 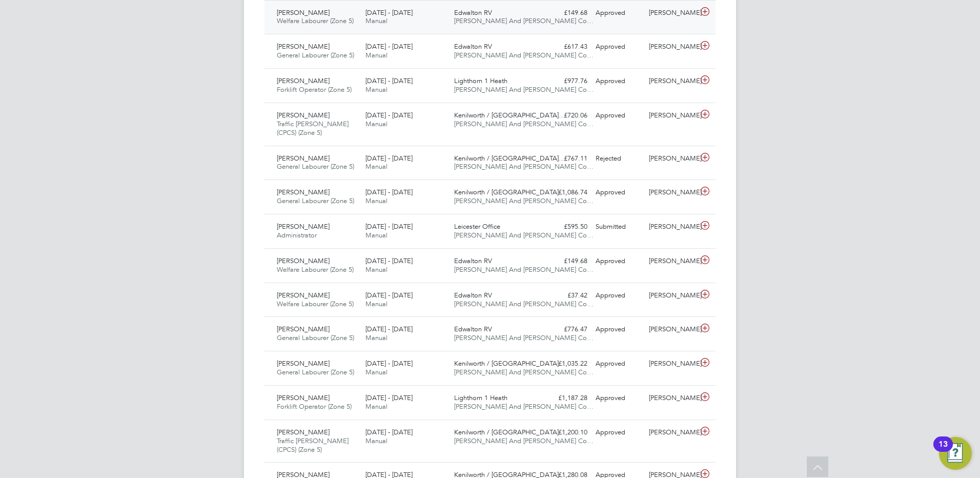 What do you see at coordinates (564, 115) in the screenshot?
I see `div: £720.06` at bounding box center [564, 115].